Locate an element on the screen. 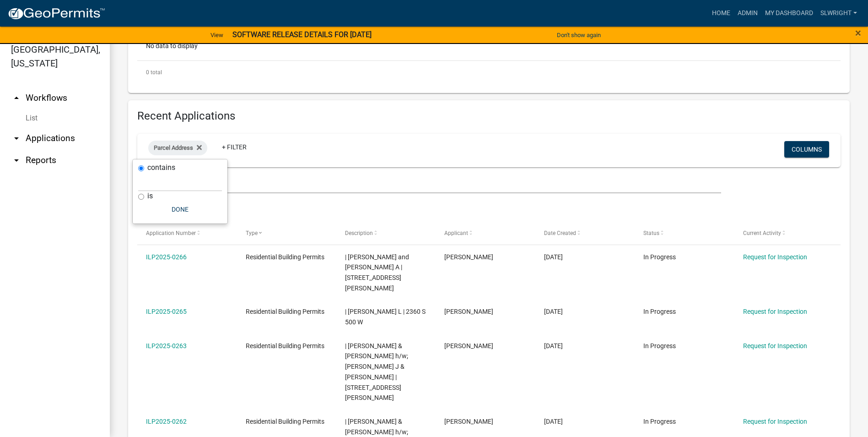 The image size is (868, 437). span: Status is located at coordinates (652, 233).